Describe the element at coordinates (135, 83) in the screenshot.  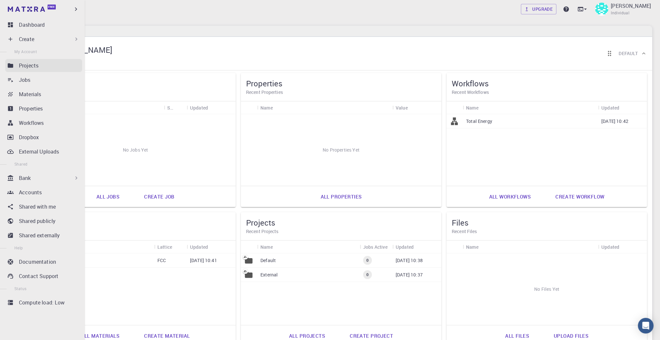
I see `h5: Jobs` at that location.